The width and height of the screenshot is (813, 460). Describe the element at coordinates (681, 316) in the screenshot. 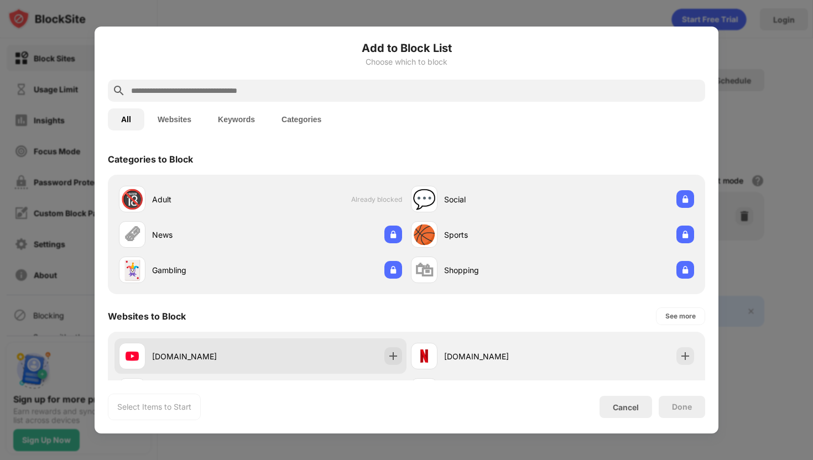

I see `div: See more` at that location.